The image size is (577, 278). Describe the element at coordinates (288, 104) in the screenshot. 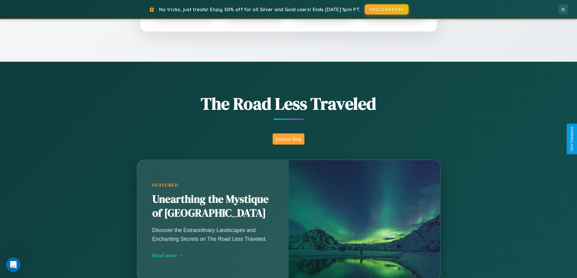

I see `h1: The Road Less Traveled` at that location.